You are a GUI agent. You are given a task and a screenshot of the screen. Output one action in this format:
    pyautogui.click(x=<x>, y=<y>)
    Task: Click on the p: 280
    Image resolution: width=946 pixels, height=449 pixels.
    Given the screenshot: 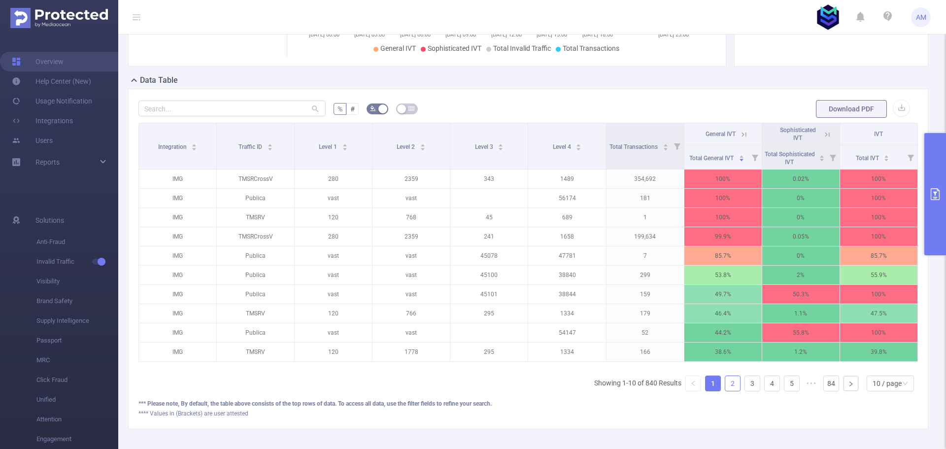 What is the action you would take?
    pyautogui.click(x=333, y=179)
    